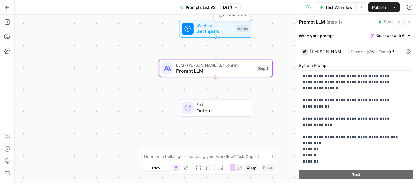 This screenshot has width=417, height=183. What do you see at coordinates (216, 29) in the screenshot?
I see `div: WorkflowSet InputsInputsTest Step` at bounding box center [216, 29].